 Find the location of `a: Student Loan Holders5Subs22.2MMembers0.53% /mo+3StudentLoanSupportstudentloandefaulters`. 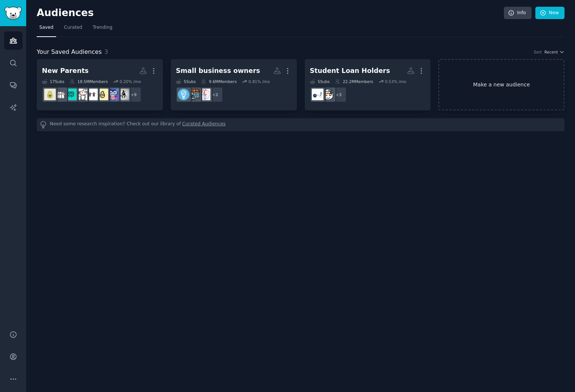

a: Student Loan Holders5Subs22.2MMembers0.53% /mo+3StudentLoanSupportstudentloandefaulters is located at coordinates (367, 84).